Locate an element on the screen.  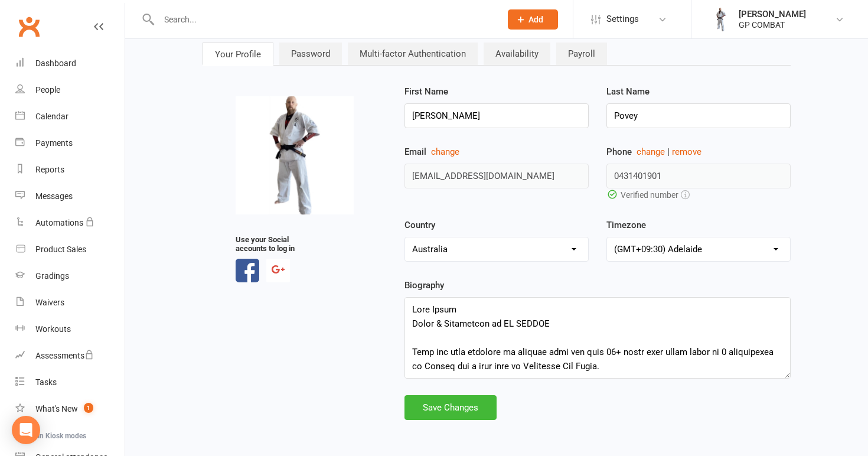
div: Automations is located at coordinates (59, 223).